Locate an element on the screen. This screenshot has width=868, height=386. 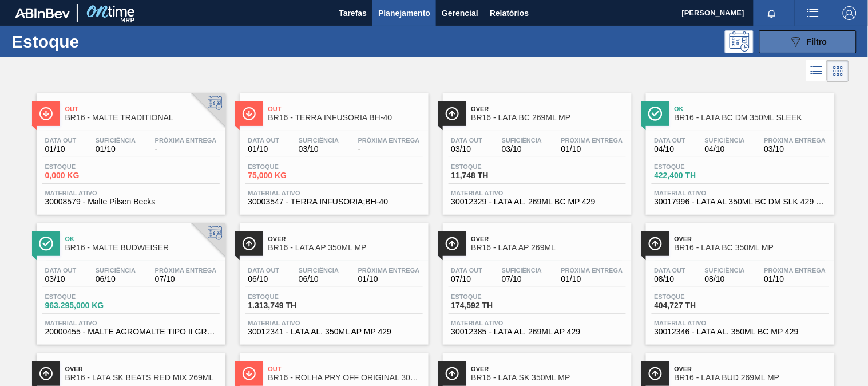
span: BR16 - MALTE BUDWEISER is located at coordinates (142, 247).